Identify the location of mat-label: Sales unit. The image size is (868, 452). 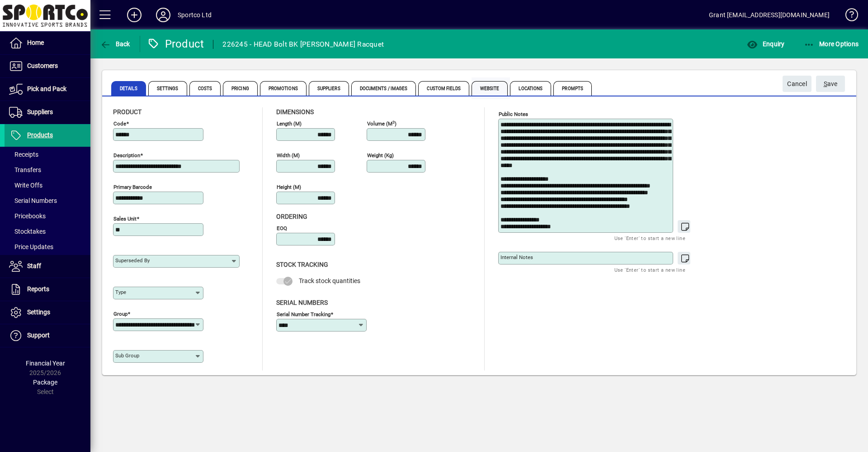
(125, 219).